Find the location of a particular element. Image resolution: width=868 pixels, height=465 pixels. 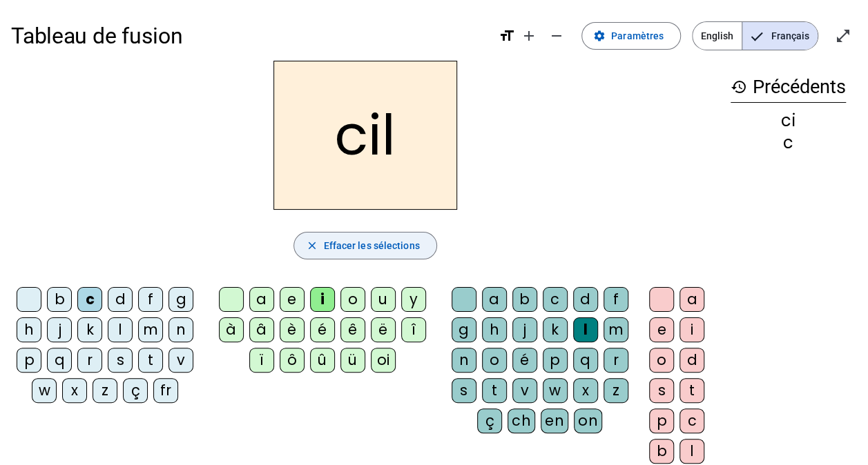

mat-icon: history is located at coordinates (739, 87).